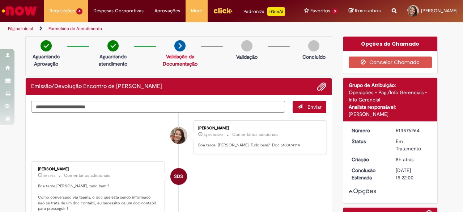 This screenshot has width=463, height=212. What do you see at coordinates (404, 159) in the screenshot?
I see `time: 29/09/2025 11:38:56` at bounding box center [404, 159].